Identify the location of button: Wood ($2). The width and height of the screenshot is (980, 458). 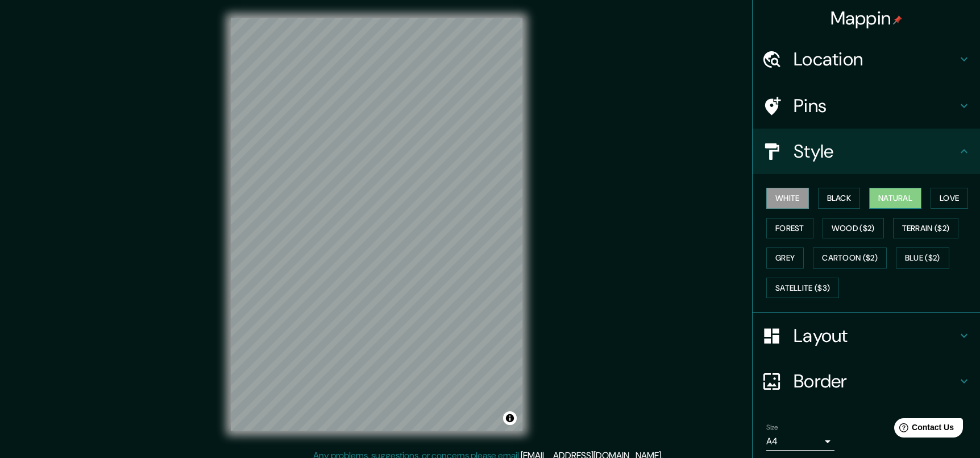
(853, 228).